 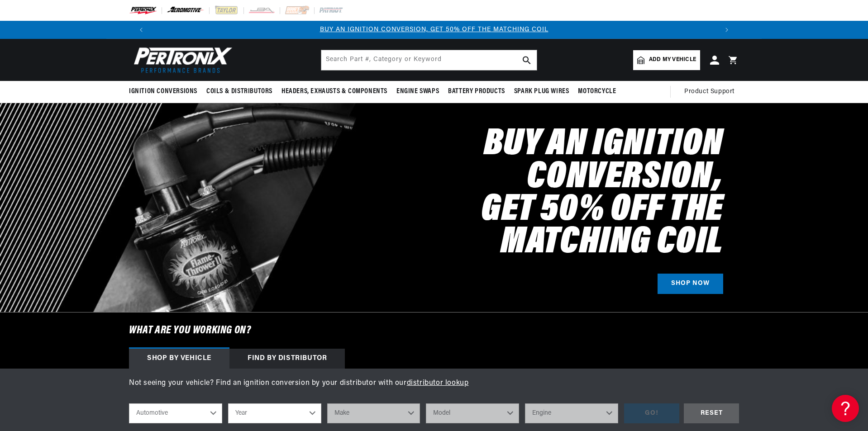 I want to click on summary: Coils & Distributors, so click(x=240, y=92).